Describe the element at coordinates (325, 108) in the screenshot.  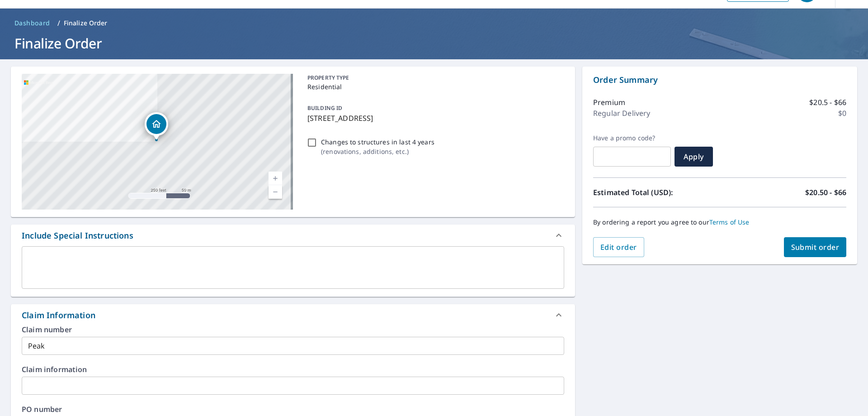
I see `p: BUILDING ID` at that location.